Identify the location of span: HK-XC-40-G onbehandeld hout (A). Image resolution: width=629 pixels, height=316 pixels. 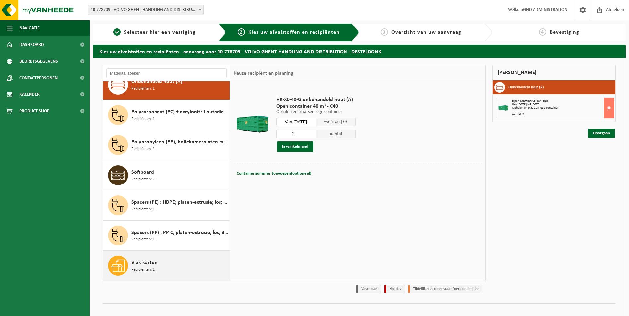
(316, 100).